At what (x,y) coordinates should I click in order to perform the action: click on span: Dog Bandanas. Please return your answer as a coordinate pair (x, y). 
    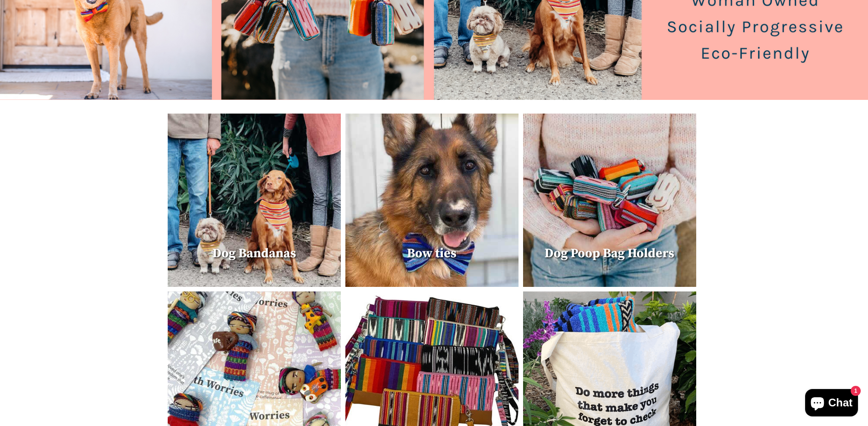
    Looking at the image, I should click on (255, 253).